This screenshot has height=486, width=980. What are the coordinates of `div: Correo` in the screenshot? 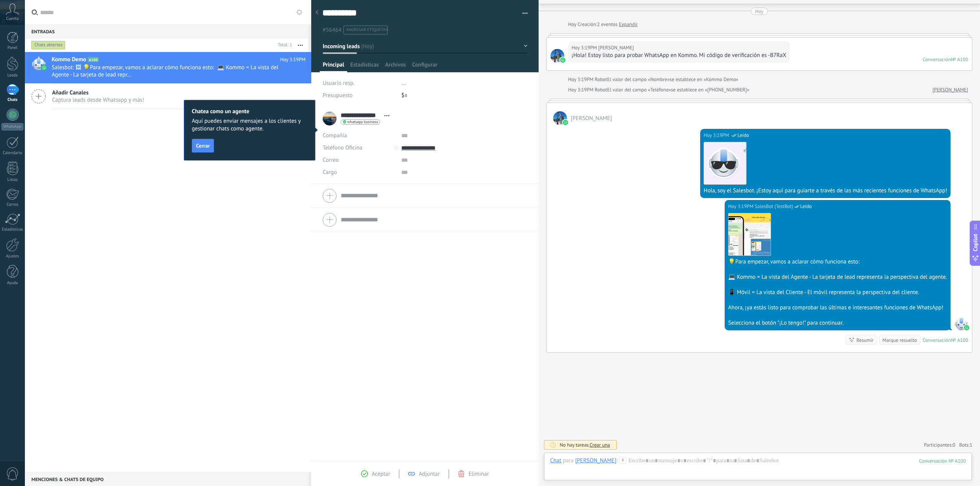 It's located at (13, 205).